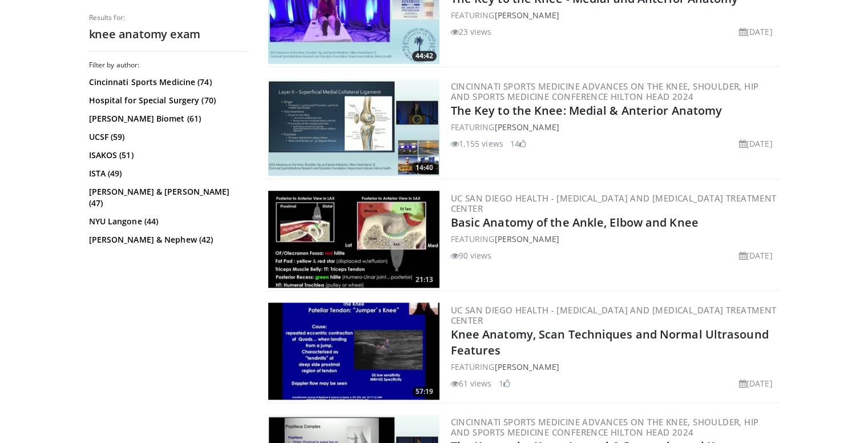 The image size is (868, 443). Describe the element at coordinates (586, 110) in the screenshot. I see `a: The Key to the Knee: Medial & Anterior Anatomy` at that location.